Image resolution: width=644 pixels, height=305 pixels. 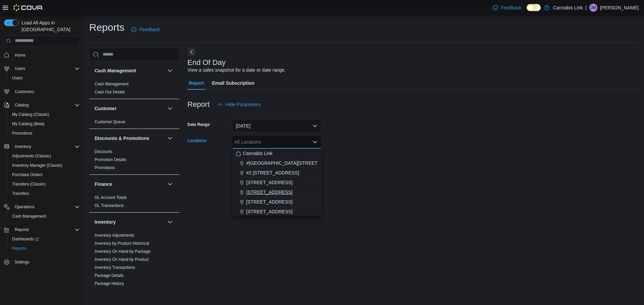 I want to click on button: Transfers, so click(x=45, y=194).